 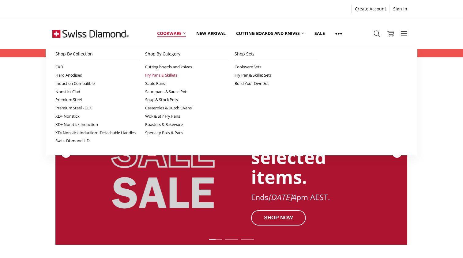 I want to click on div: SHOP NOW, so click(x=278, y=217).